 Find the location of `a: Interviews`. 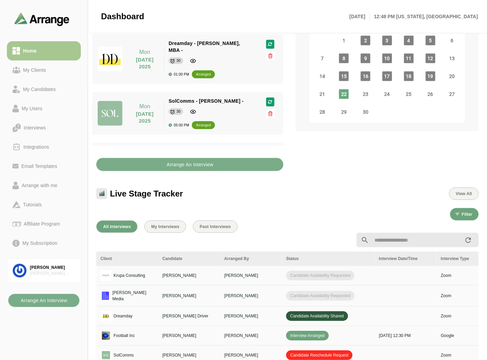

a: Interviews is located at coordinates (44, 128).